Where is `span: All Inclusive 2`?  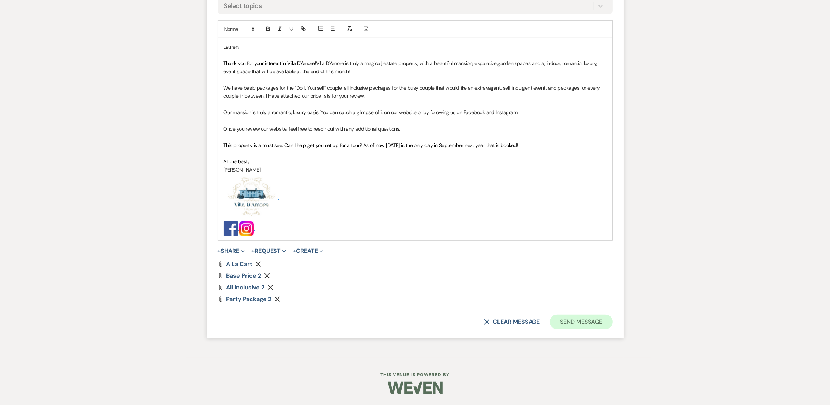
span: All Inclusive 2 is located at coordinates (245, 287).